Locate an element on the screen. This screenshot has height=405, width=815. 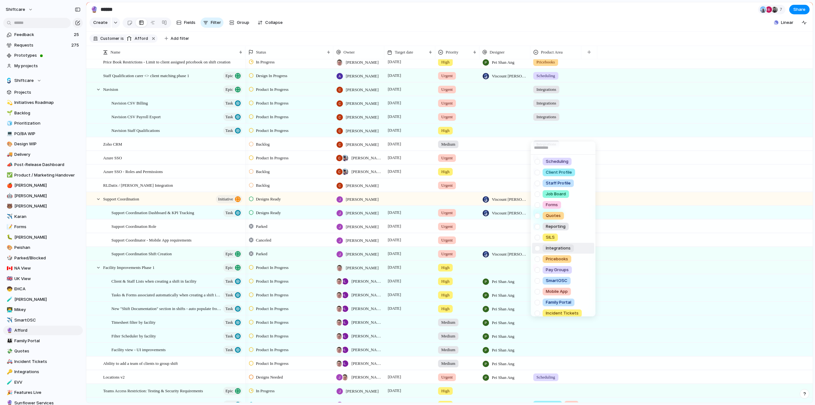
span: SmartOSC is located at coordinates (557, 281).